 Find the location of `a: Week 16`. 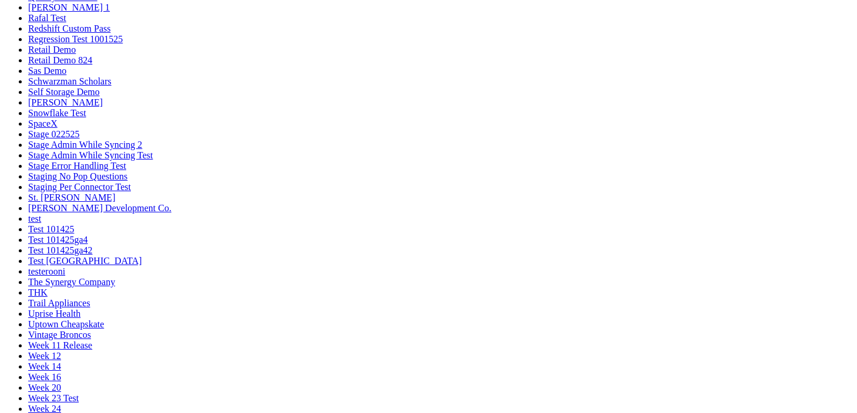

a: Week 16 is located at coordinates (45, 377).